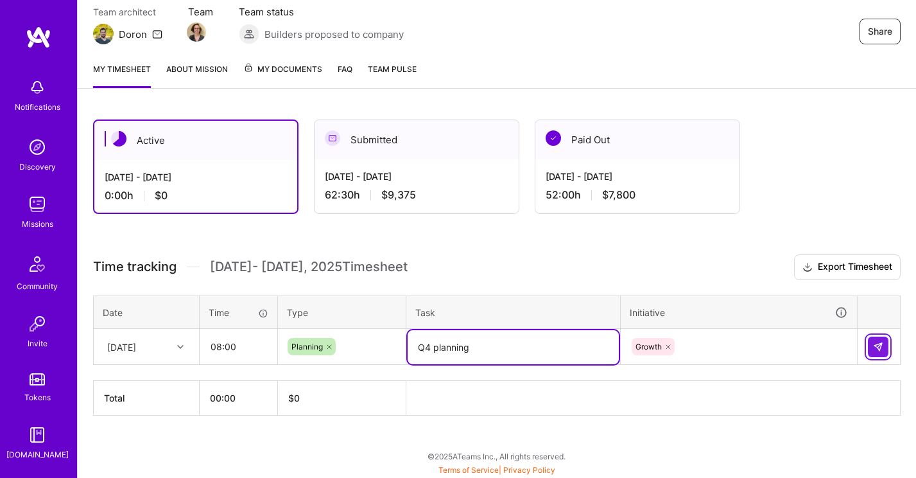  I want to click on span: $0, so click(161, 195).